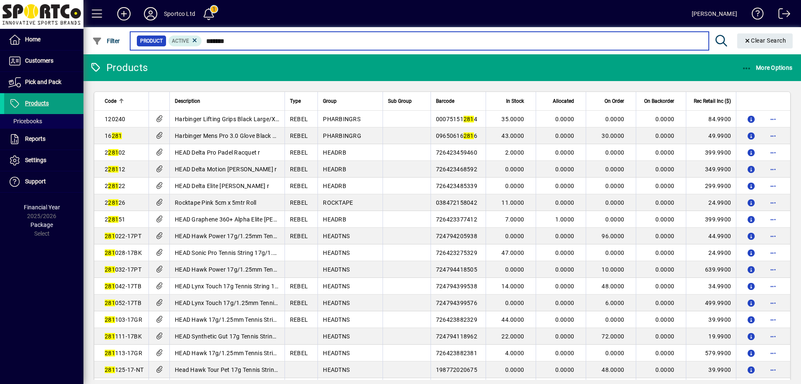  What do you see at coordinates (44, 82) in the screenshot?
I see `a: Pick and Pack` at bounding box center [44, 82].